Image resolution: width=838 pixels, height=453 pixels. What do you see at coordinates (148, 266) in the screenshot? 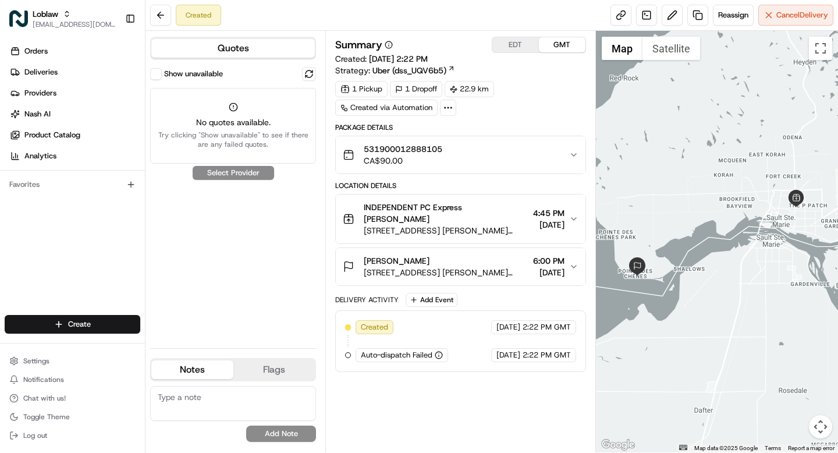
I see `span: API Documentation` at bounding box center [148, 266].